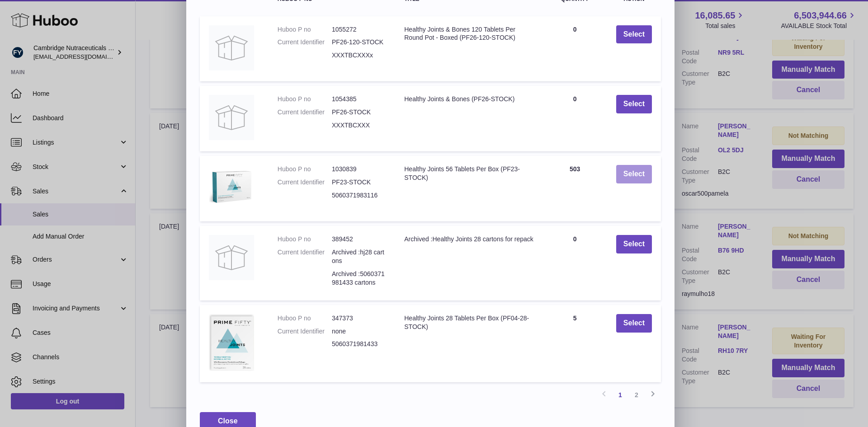 The width and height of the screenshot is (868, 427). Describe the element at coordinates (231, 343) in the screenshot. I see `img: Healthy Joints 28 Tablets Per Box (PF04-28-STOCK)` at that location.